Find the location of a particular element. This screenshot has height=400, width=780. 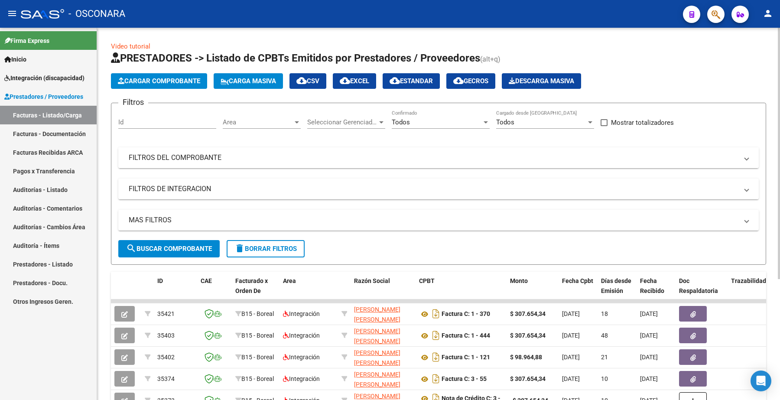

datatable-header-cell: Monto is located at coordinates (532, 291).